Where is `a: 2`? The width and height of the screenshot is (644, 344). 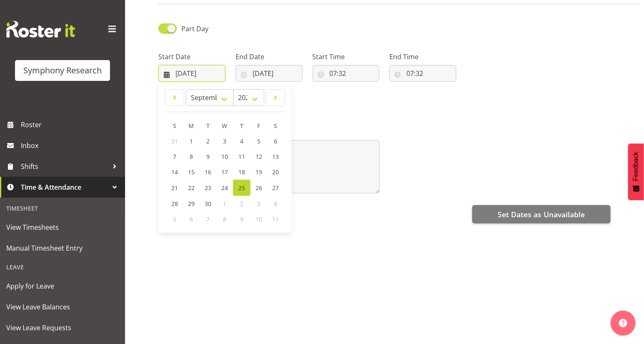 a: 2 is located at coordinates (208, 141).